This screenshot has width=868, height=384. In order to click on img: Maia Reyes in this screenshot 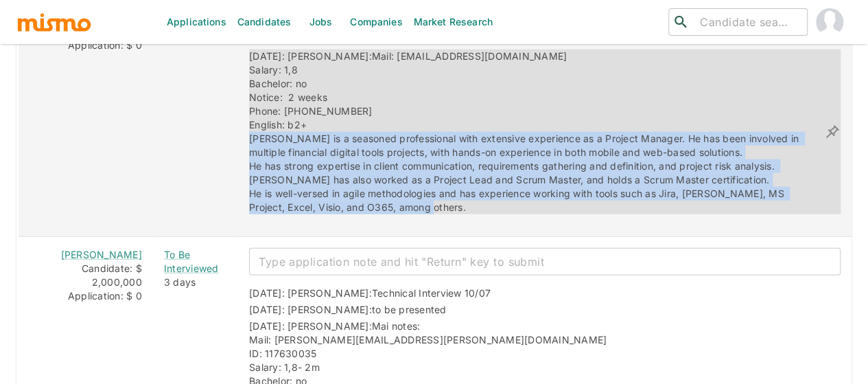, I will do `click(830, 22)`.